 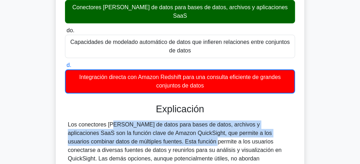 I want to click on font: d., so click(x=69, y=65).